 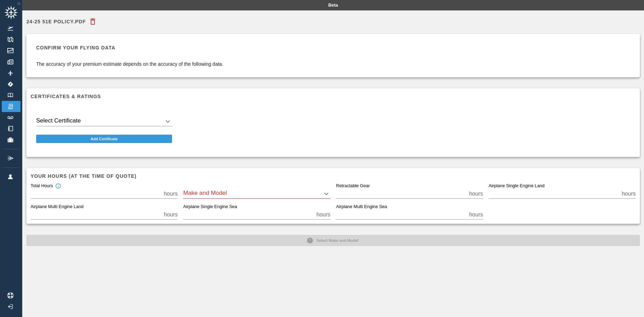 I want to click on h6: Your hours (at the time of quote), so click(x=333, y=176).